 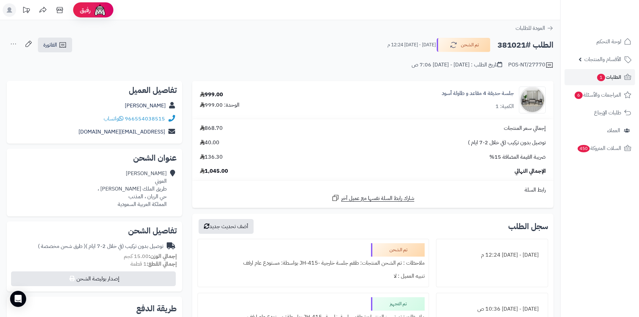 I want to click on a: شارك رابط السلة نفسها مع عميل آخر, so click(x=373, y=198).